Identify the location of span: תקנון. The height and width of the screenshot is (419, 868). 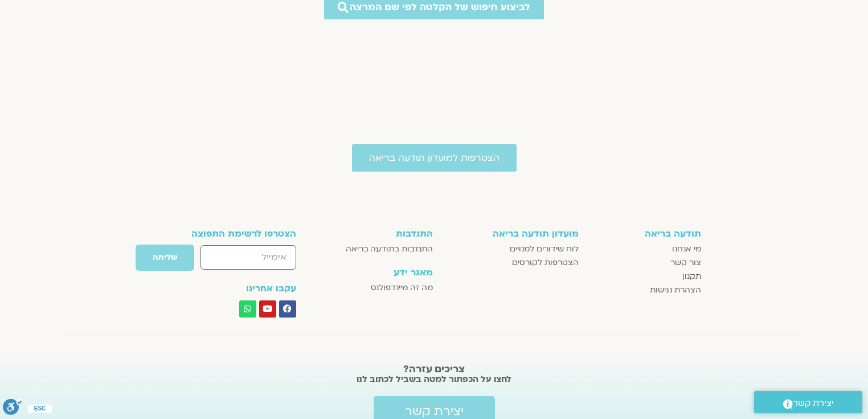
(691, 277).